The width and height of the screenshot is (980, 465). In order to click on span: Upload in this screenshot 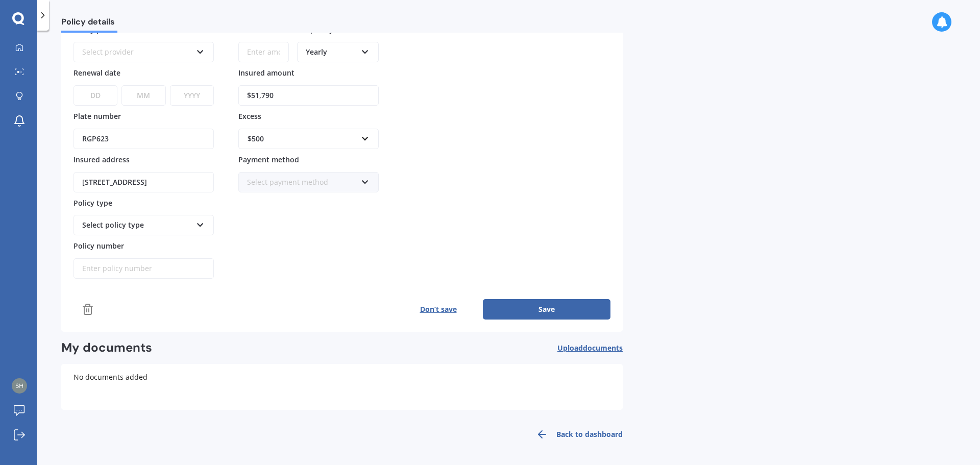, I will do `click(590, 348)`.